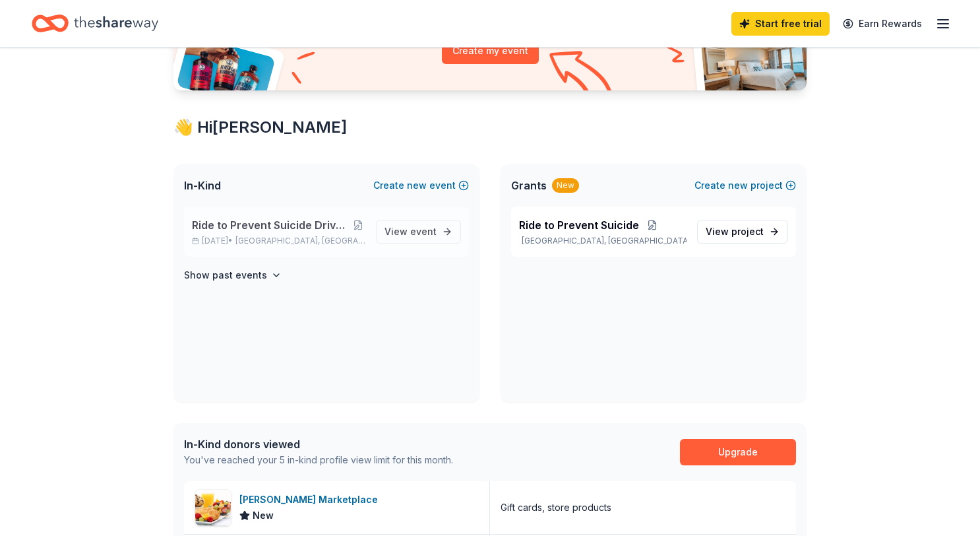 The image size is (980, 536). What do you see at coordinates (233, 275) in the screenshot?
I see `button: Show past events` at bounding box center [233, 275].